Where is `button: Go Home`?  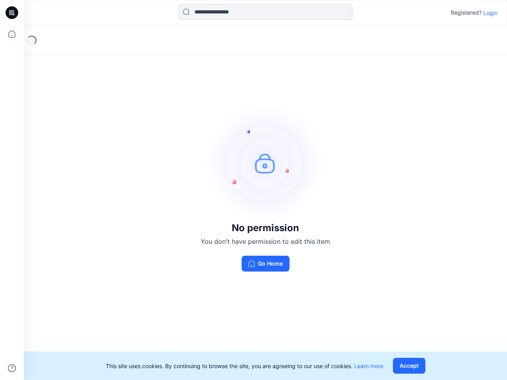
button: Go Home is located at coordinates (265, 264).